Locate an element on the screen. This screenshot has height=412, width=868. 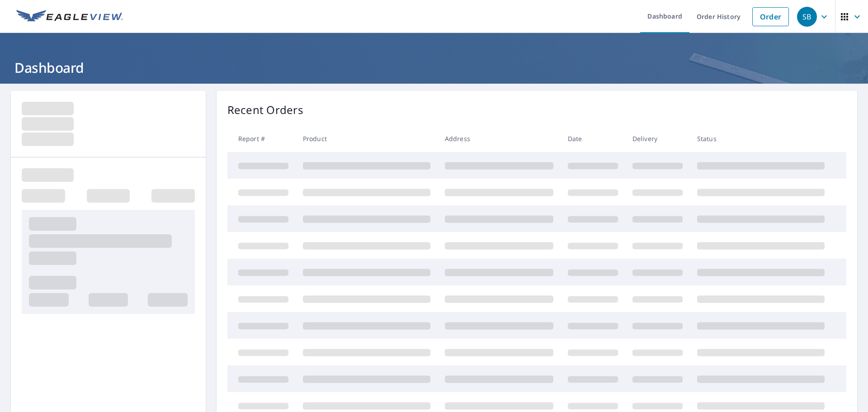
th: Report # is located at coordinates (261, 139).